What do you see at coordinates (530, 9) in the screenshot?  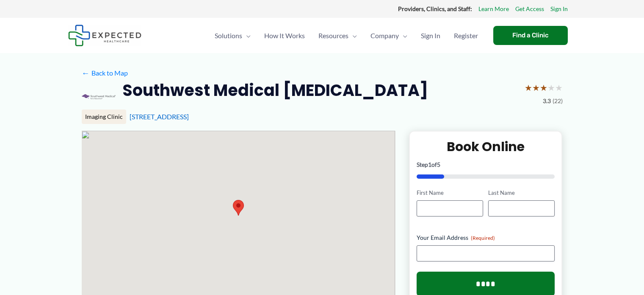 I see `a: Get Access` at bounding box center [530, 9].